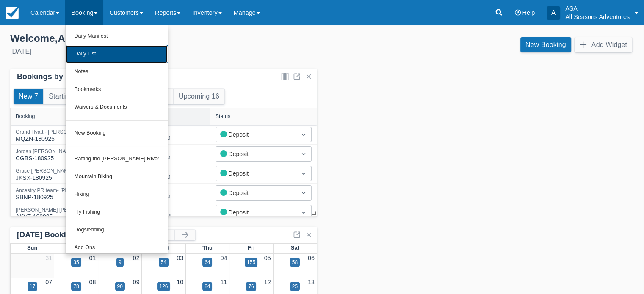 The width and height of the screenshot is (644, 294). What do you see at coordinates (44, 175) in the screenshot?
I see `div: JKSX-180925` at bounding box center [44, 175].